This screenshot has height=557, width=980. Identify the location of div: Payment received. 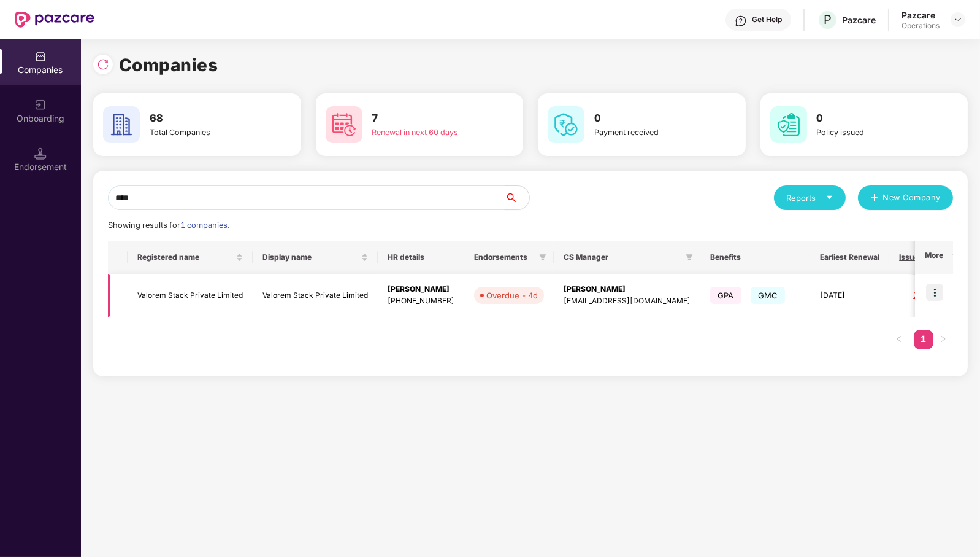
(647, 133).